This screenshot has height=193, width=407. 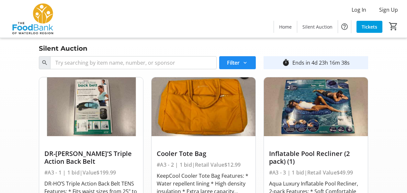 I want to click on button: Cart, so click(x=394, y=26).